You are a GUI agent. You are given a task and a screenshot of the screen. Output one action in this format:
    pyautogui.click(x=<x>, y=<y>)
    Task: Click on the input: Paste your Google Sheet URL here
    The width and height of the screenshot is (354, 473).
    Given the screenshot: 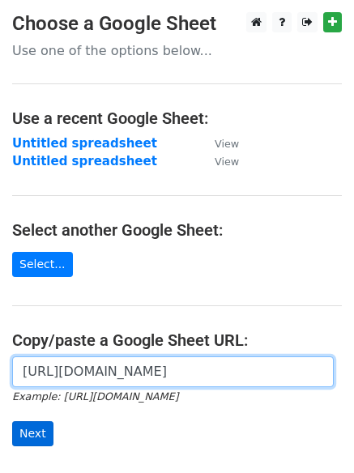 What is the action you would take?
    pyautogui.click(x=172, y=372)
    